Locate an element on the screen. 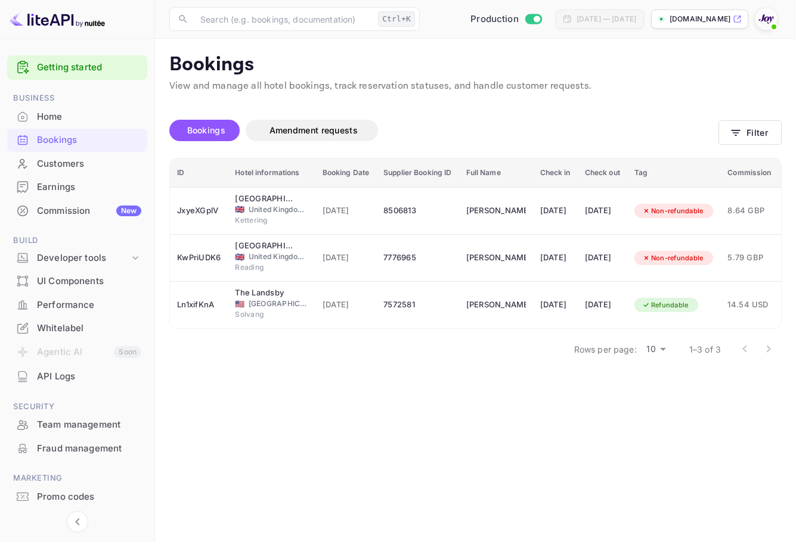  div: Crowne Plaza Reading East, an IHG Hotel is located at coordinates (265, 246).